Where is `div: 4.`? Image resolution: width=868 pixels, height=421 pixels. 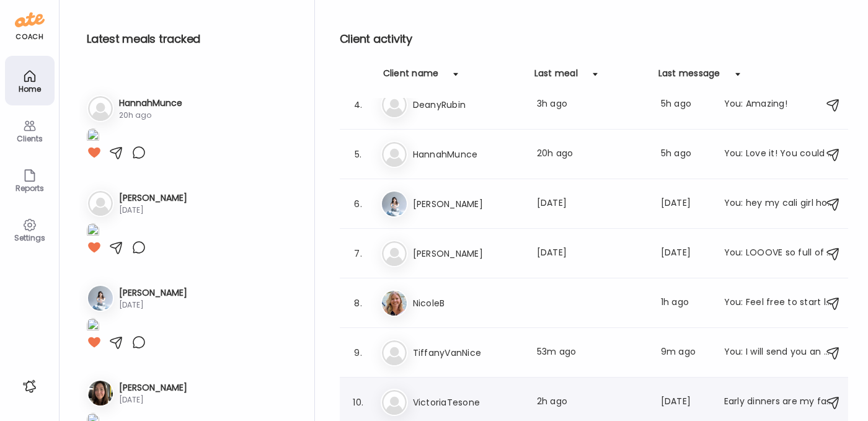 div: 4. is located at coordinates (359, 105).